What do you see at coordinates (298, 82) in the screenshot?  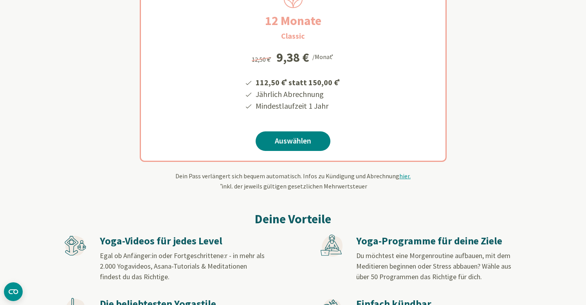 I see `li: 112,50 € statt 150,00 €` at bounding box center [298, 82].